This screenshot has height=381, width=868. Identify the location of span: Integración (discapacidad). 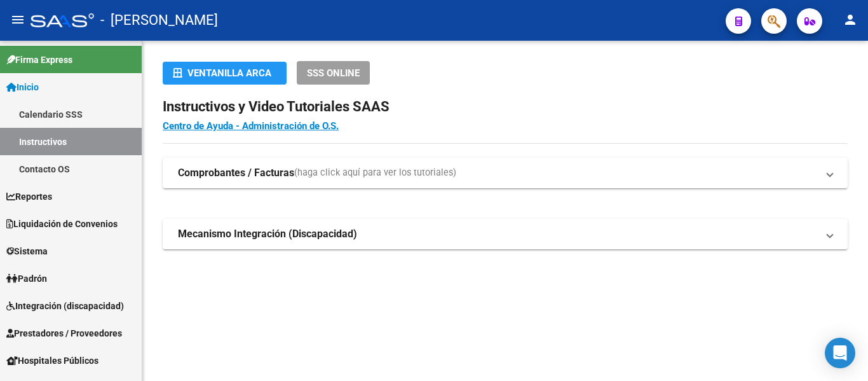
(65, 306).